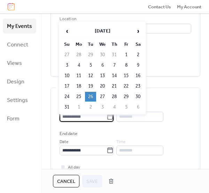 This screenshot has width=209, height=193. I want to click on td: 26, so click(91, 97).